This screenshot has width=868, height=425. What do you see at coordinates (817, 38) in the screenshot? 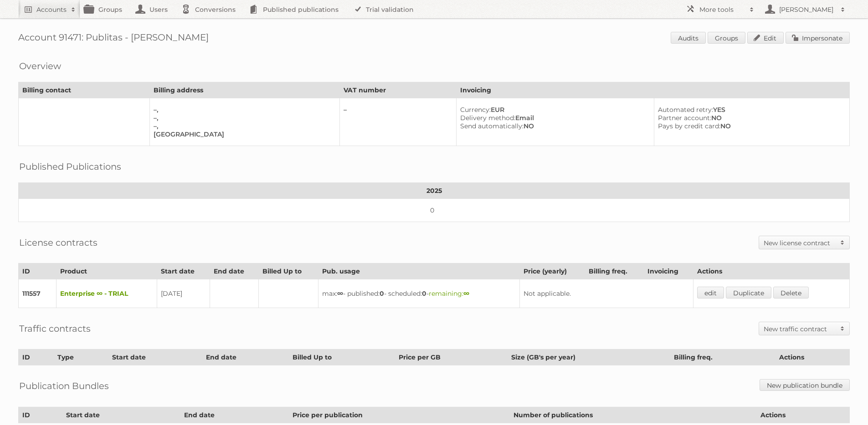
I see `a: Impersonate` at bounding box center [817, 38].